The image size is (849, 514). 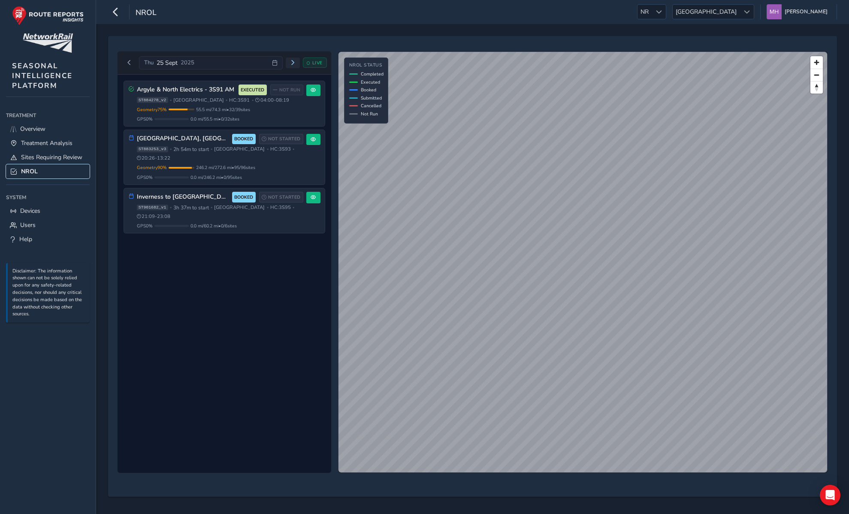 I want to click on span: HC: 3S91, so click(x=239, y=100).